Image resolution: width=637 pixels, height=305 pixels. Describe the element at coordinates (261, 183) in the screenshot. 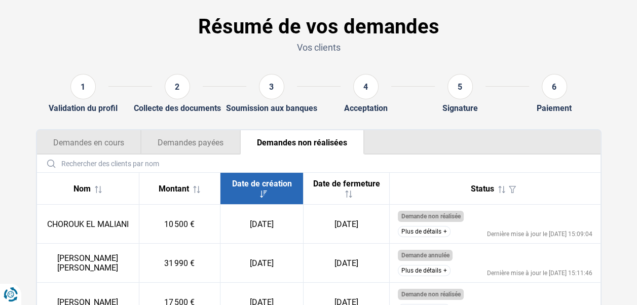

I see `span: Date de création` at that location.